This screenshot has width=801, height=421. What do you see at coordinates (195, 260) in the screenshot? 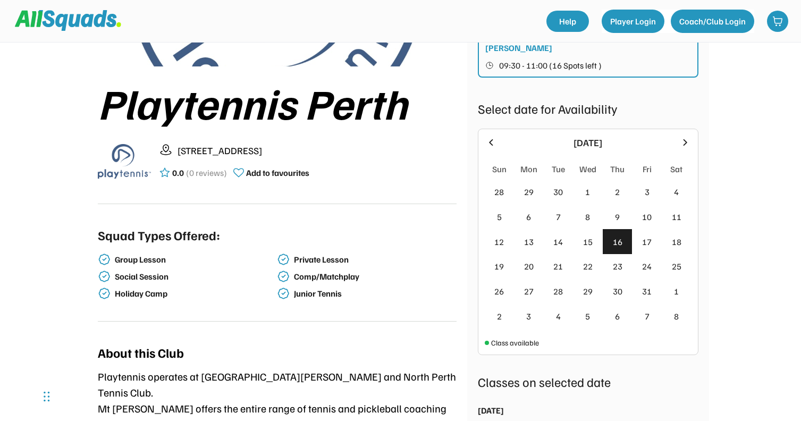
I see `div: Group Lesson` at bounding box center [195, 260].